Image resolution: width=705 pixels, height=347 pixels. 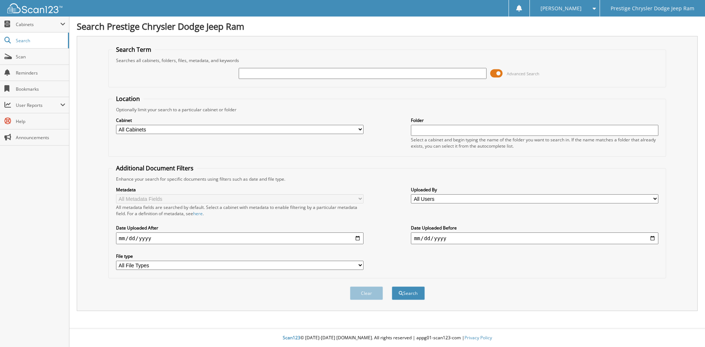 I want to click on label: Folder, so click(x=534, y=120).